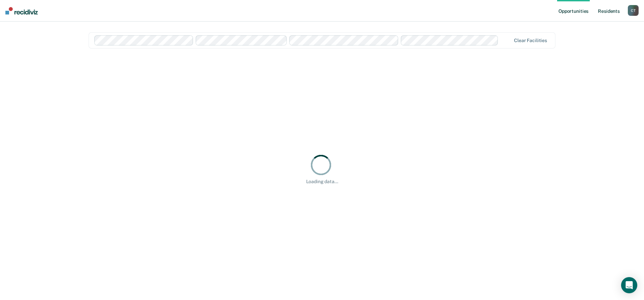  Describe the element at coordinates (22, 11) in the screenshot. I see `img: Recidiviz` at that location.